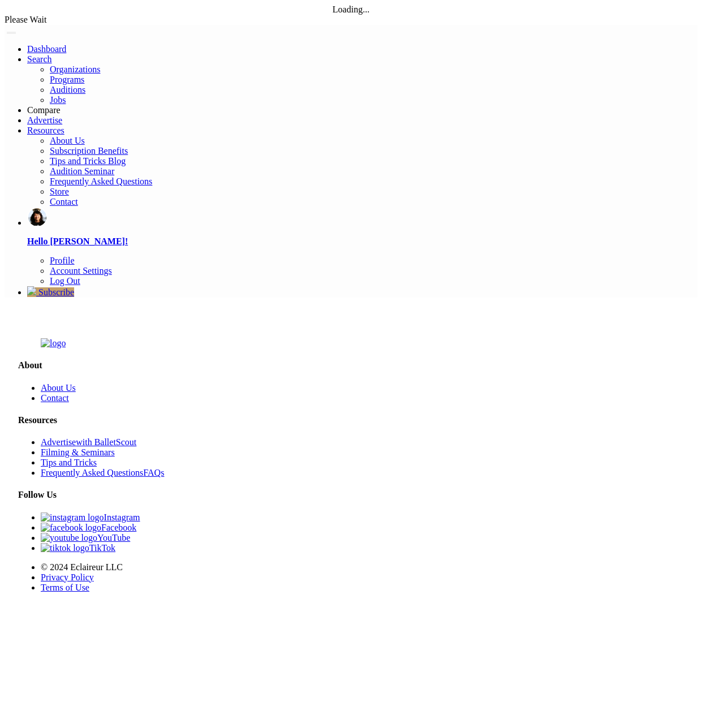 The image size is (702, 728). I want to click on img: logo, so click(53, 343).